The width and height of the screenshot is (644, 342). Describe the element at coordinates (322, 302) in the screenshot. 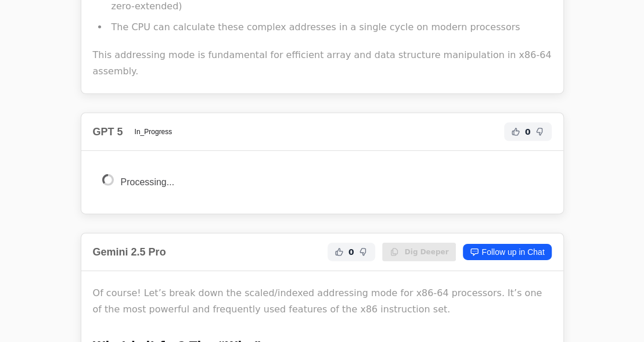

I see `p: Of course! Let’s break down the scaled/indexed addressing mode for x86-64 processors. It’s one of...` at that location.